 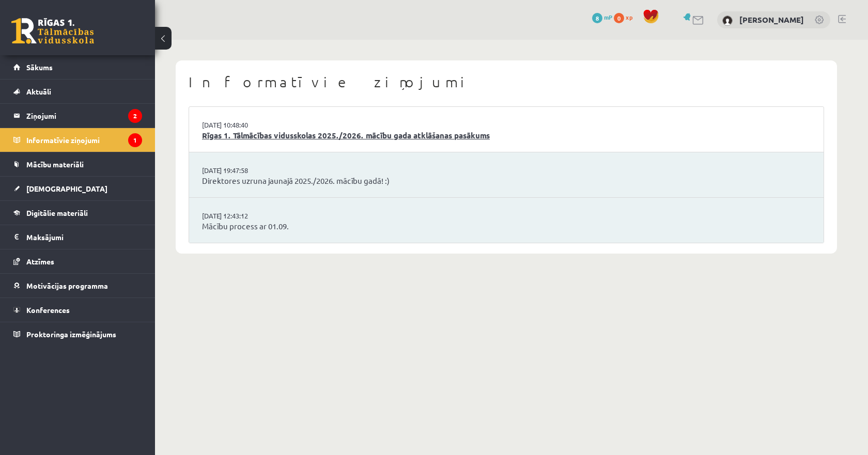 What do you see at coordinates (67, 286) in the screenshot?
I see `span: Motivācijas programma` at bounding box center [67, 286].